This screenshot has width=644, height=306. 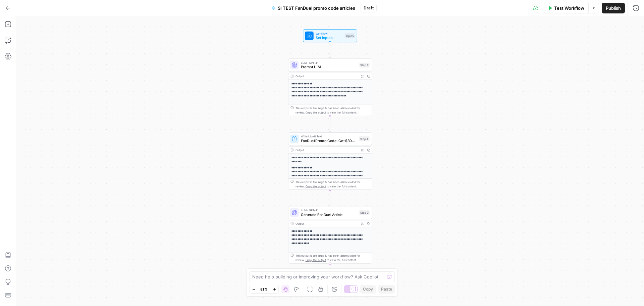 I want to click on div: Step 4, so click(x=364, y=139).